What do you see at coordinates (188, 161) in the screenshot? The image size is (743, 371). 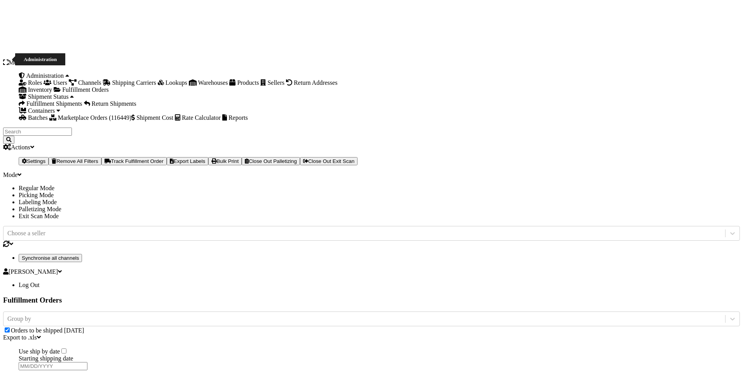 I see `button: Export Labels` at bounding box center [188, 161].